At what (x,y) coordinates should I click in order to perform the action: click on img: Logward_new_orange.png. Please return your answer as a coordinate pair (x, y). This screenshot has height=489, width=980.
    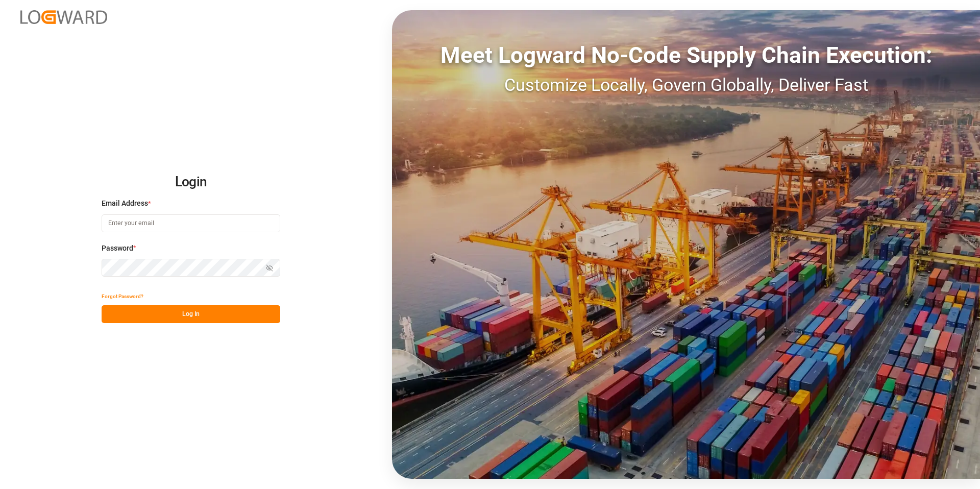
    Looking at the image, I should click on (64, 17).